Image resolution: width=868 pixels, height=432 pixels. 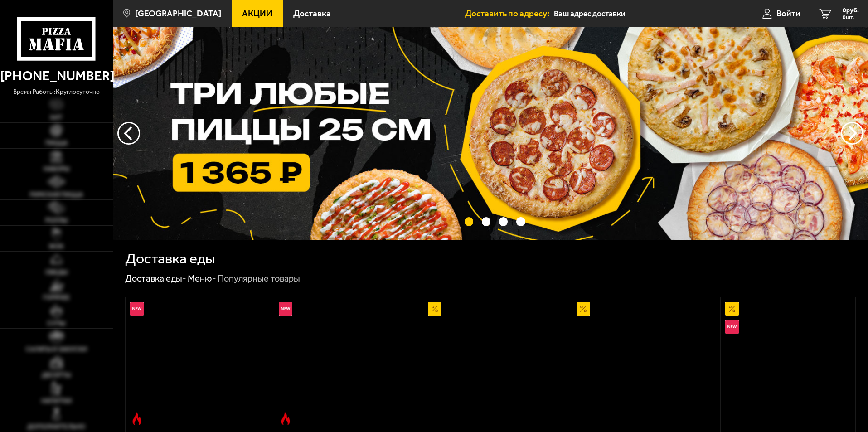 I want to click on a: НовинкаОстрое блюдоРимская с креветками, so click(x=192, y=364).